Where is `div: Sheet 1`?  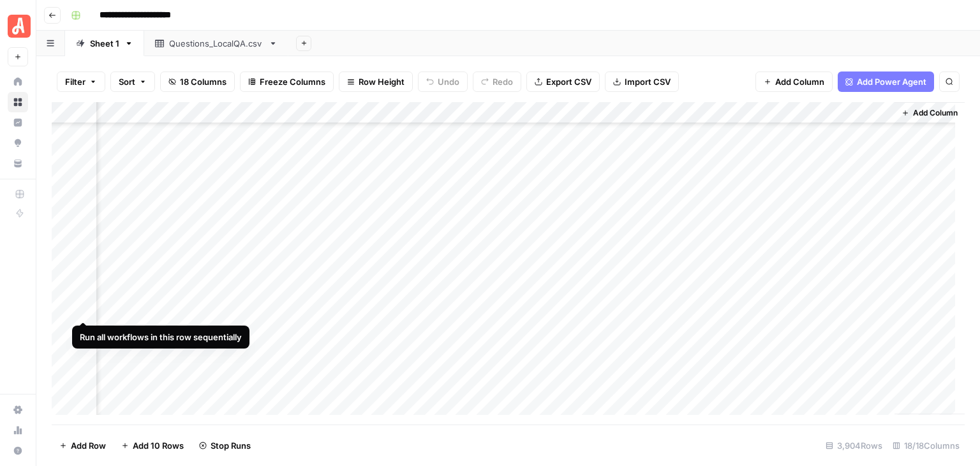
div: Sheet 1 is located at coordinates (104, 43).